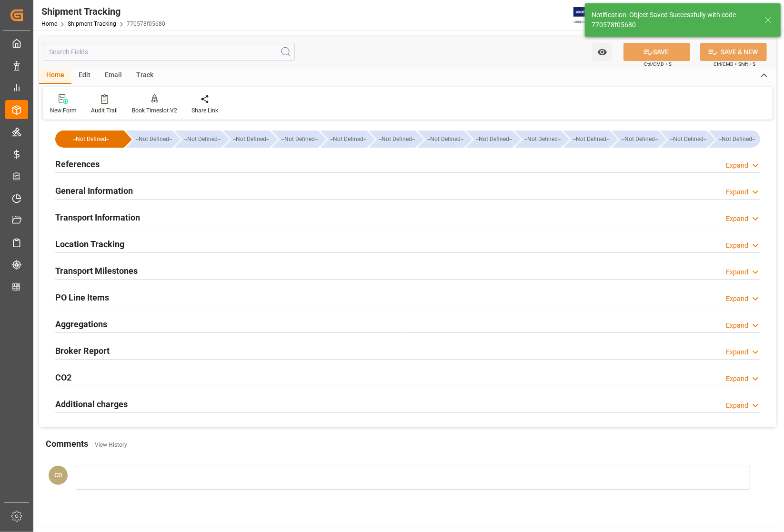 This screenshot has height=532, width=784. I want to click on h2: Transport Information, so click(98, 217).